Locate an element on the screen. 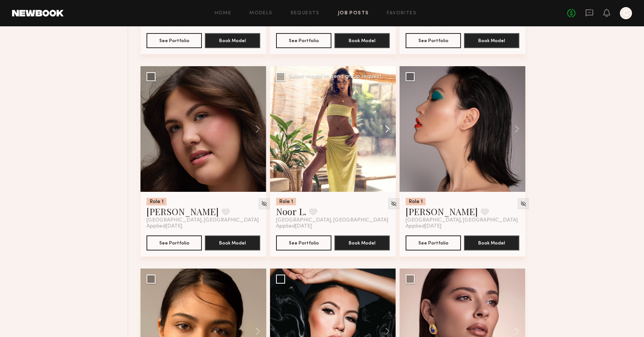 This screenshot has width=644, height=337. a: Requests is located at coordinates (305, 13).